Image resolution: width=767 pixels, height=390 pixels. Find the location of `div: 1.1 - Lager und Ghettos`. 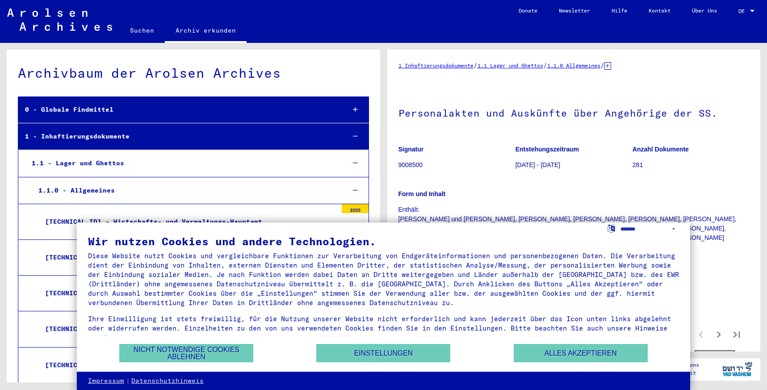

div: 1.1 - Lager und Ghettos is located at coordinates (181, 163).